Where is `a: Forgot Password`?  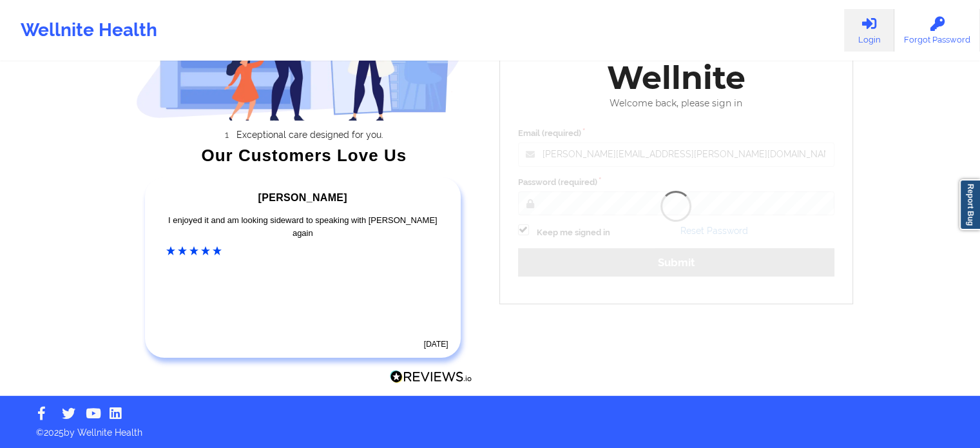 a: Forgot Password is located at coordinates (937, 30).